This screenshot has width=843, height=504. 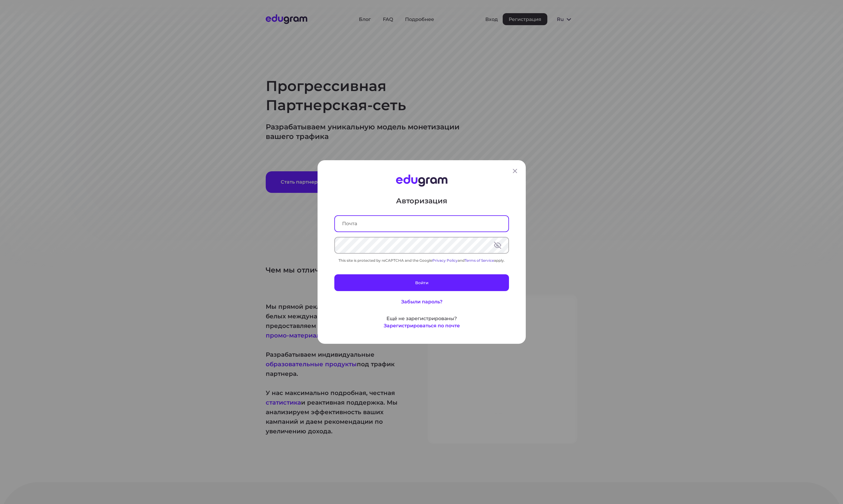 I want to click on button: Войти, so click(x=421, y=283).